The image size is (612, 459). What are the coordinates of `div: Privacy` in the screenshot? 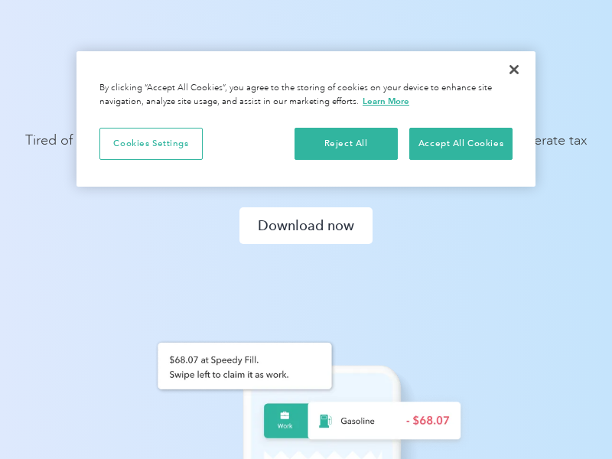 It's located at (306, 119).